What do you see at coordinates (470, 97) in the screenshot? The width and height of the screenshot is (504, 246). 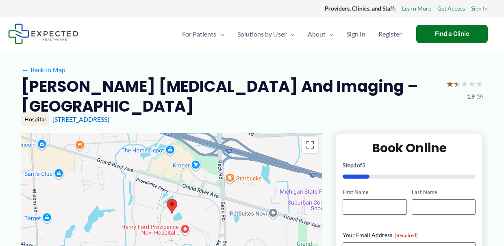 I see `span: 1.9` at bounding box center [470, 97].